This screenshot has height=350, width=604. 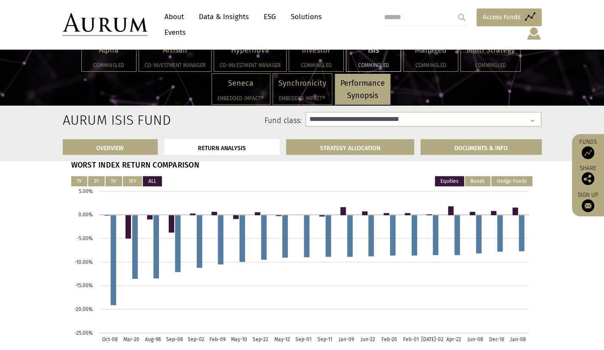 What do you see at coordinates (241, 83) in the screenshot?
I see `p: Seneca` at bounding box center [241, 83].